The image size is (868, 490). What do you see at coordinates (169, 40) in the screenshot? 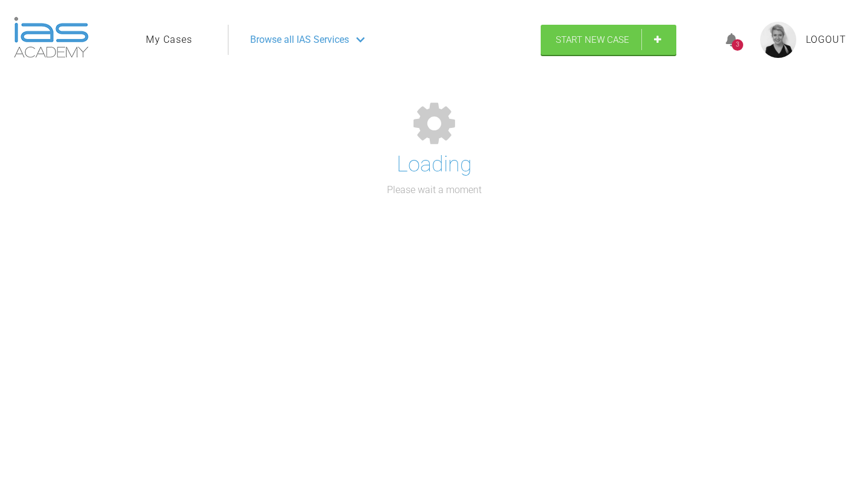
I see `a: My Cases` at bounding box center [169, 40].